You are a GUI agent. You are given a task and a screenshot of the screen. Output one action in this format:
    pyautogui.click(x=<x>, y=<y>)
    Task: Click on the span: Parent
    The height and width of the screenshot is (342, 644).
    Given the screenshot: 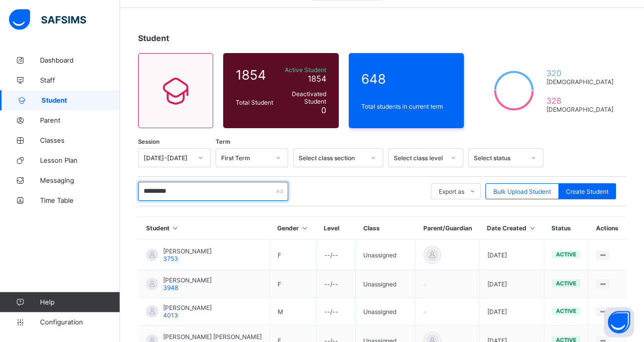 What is the action you would take?
    pyautogui.click(x=80, y=121)
    